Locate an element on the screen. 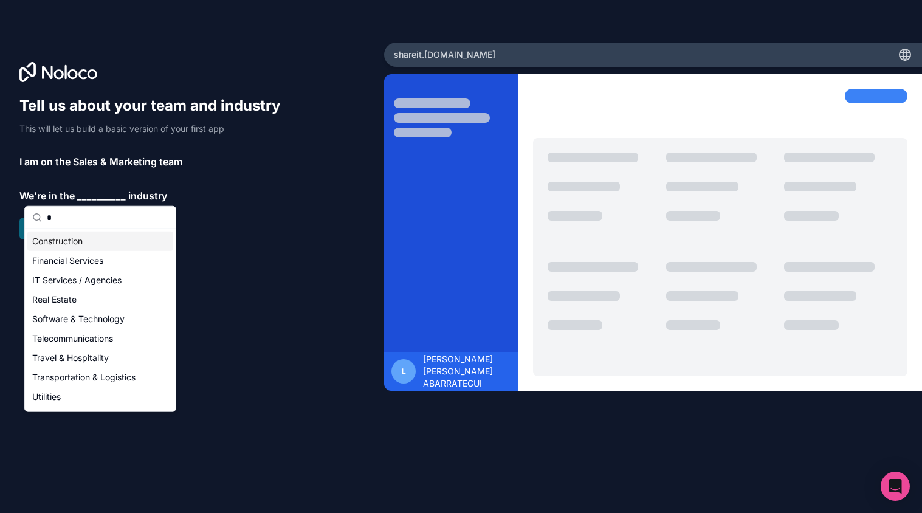 This screenshot has height=513, width=922. span: team is located at coordinates (171, 162).